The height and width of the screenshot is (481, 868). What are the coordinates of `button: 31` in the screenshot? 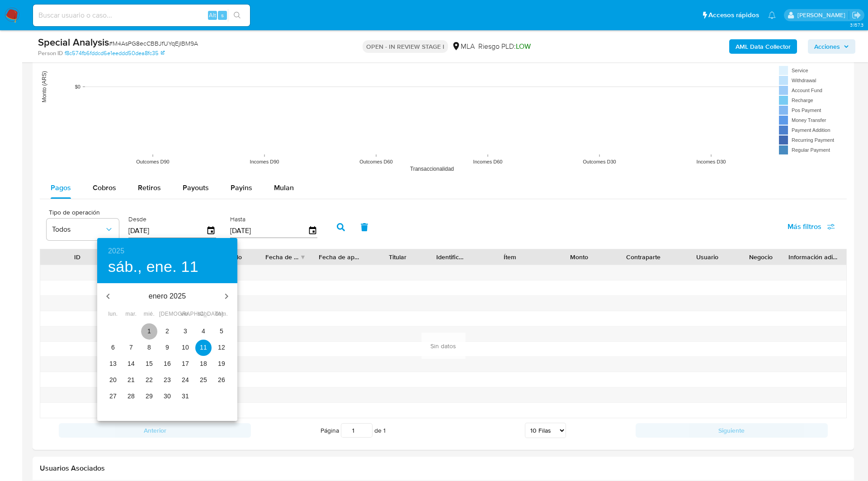 It's located at (186, 397).